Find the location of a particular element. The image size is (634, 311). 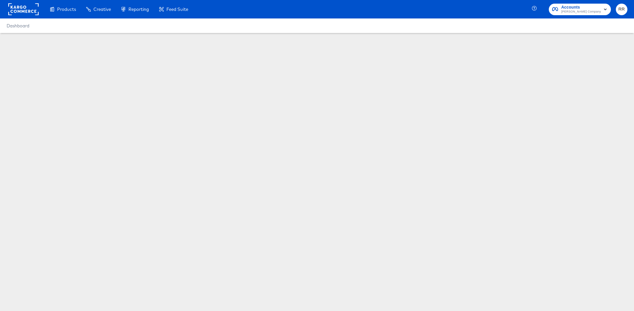

span: RR is located at coordinates (621, 9).